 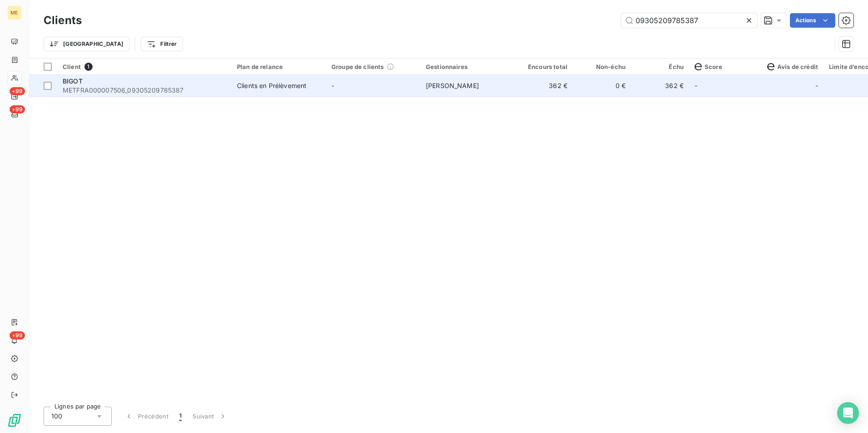 What do you see at coordinates (162, 44) in the screenshot?
I see `button: Filtrer` at bounding box center [162, 44].